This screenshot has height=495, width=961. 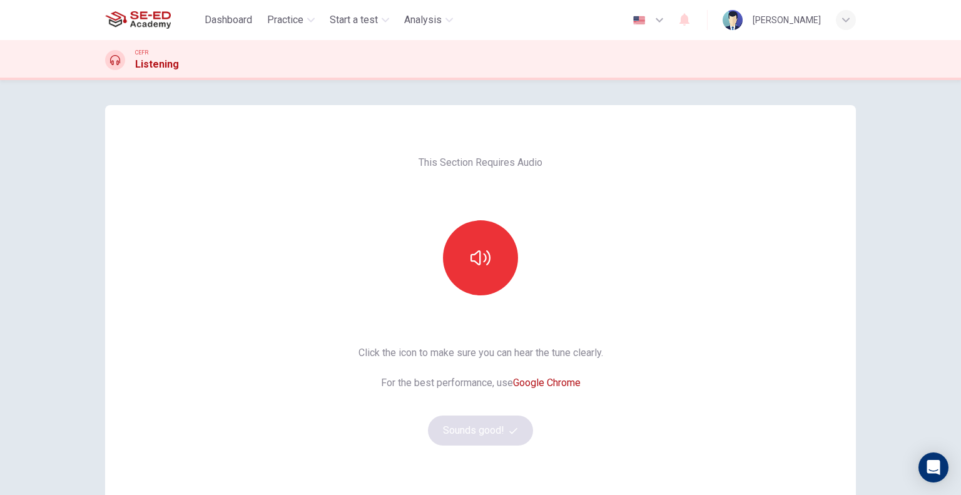 What do you see at coordinates (152, 20) in the screenshot?
I see `a: SE-ED Academy logo` at bounding box center [152, 20].